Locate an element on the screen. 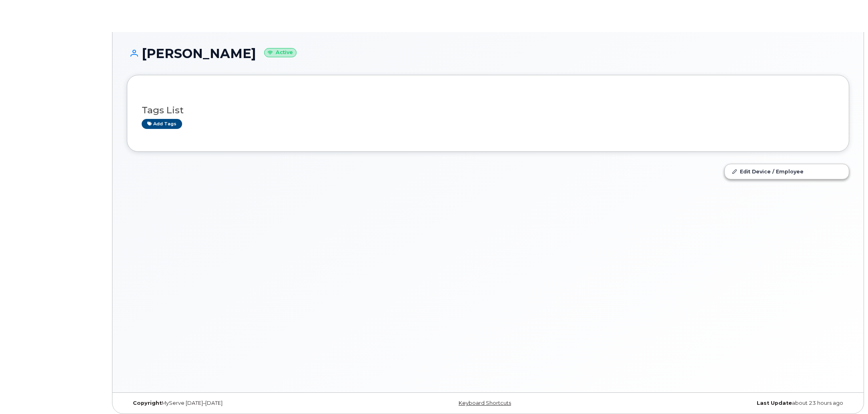  strong: Last Update is located at coordinates (775, 403).